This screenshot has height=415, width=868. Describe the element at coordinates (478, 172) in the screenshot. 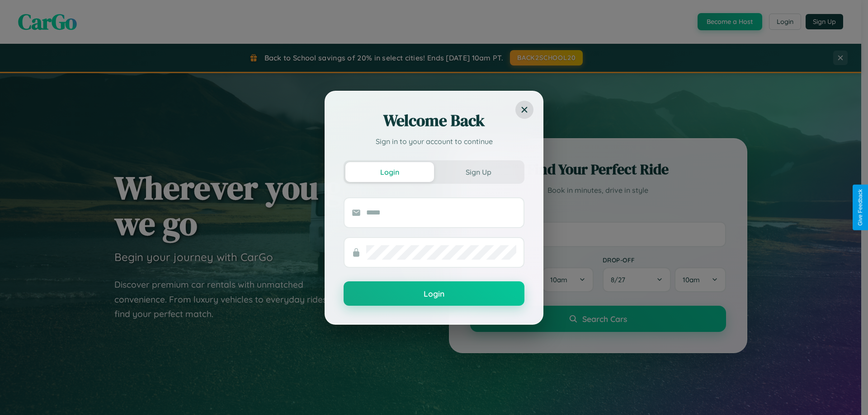

I see `button: Sign Up` at that location.